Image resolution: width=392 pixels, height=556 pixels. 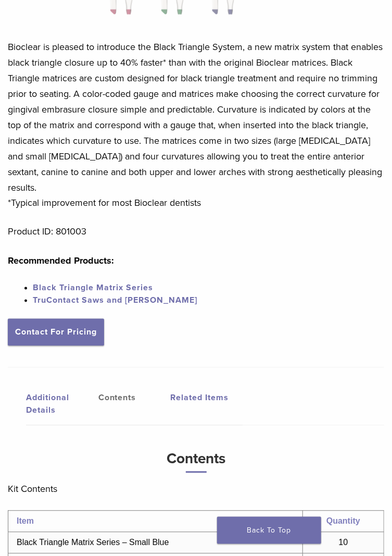 I want to click on p: Bioclear is pleased to introduce the Black Triangle System, a new matrix system that enables blac..., so click(x=196, y=125).